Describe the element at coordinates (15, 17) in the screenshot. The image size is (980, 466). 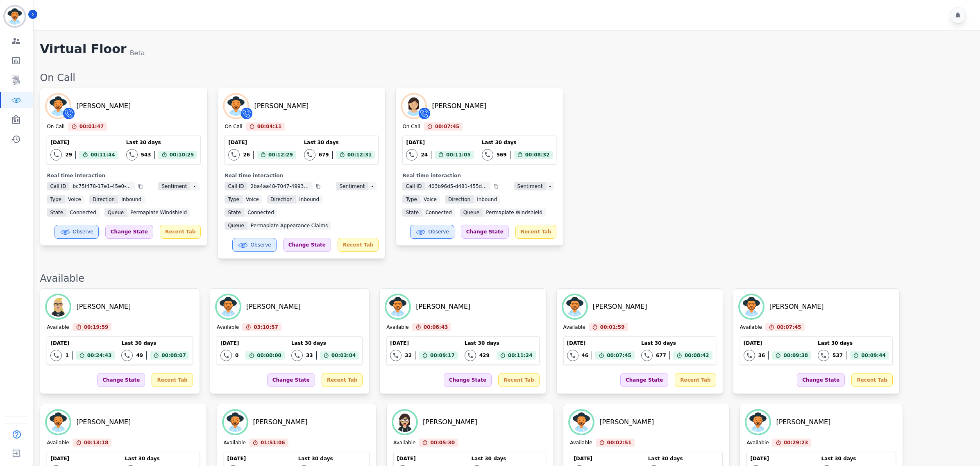
I see `img: Bordered avatar` at that location.